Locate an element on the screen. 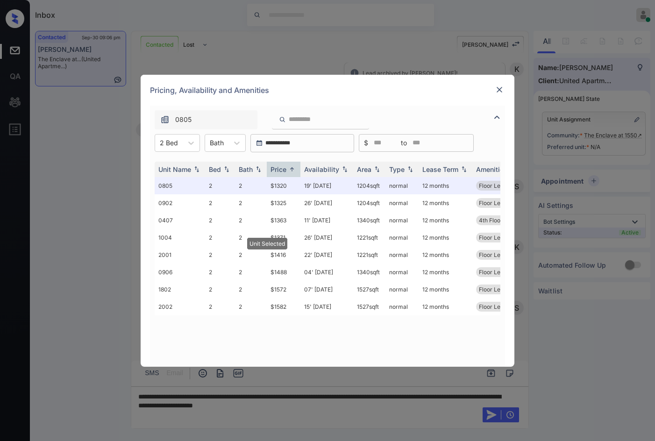 Image resolution: width=655 pixels, height=441 pixels. td: $1488 is located at coordinates (283, 272).